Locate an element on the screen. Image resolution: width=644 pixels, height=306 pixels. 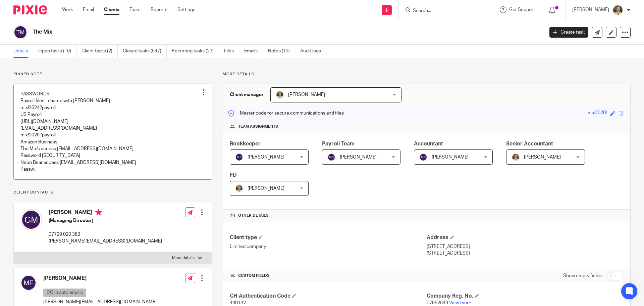
span: Other details is located at coordinates (253, 215).